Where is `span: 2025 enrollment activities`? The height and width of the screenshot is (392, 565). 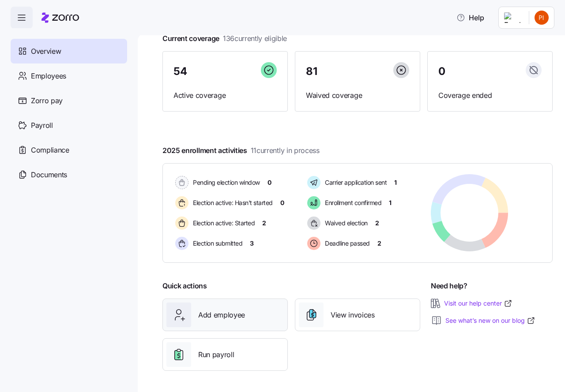 span: 2025 enrollment activities is located at coordinates (241, 151).